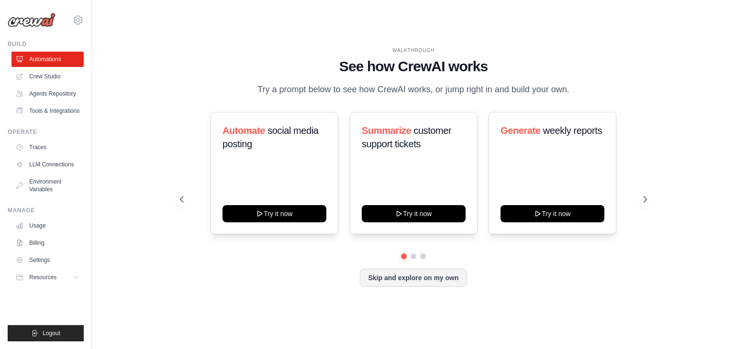  What do you see at coordinates (47, 147) in the screenshot?
I see `a: Traces` at bounding box center [47, 147].